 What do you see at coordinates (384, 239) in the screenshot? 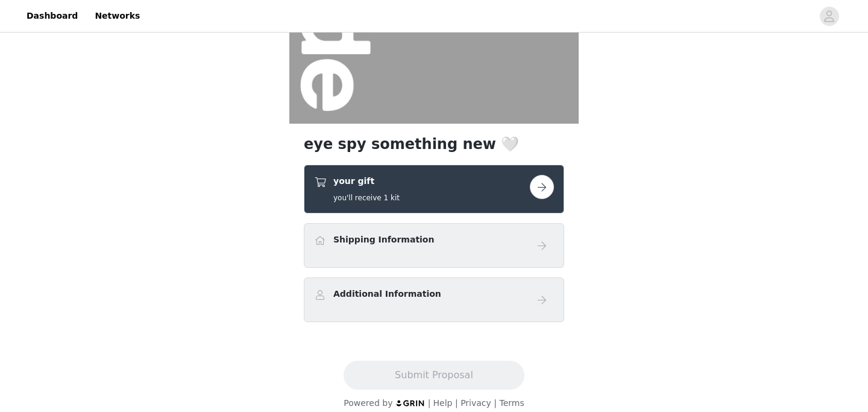
I see `h4: Shipping Information` at bounding box center [384, 239].